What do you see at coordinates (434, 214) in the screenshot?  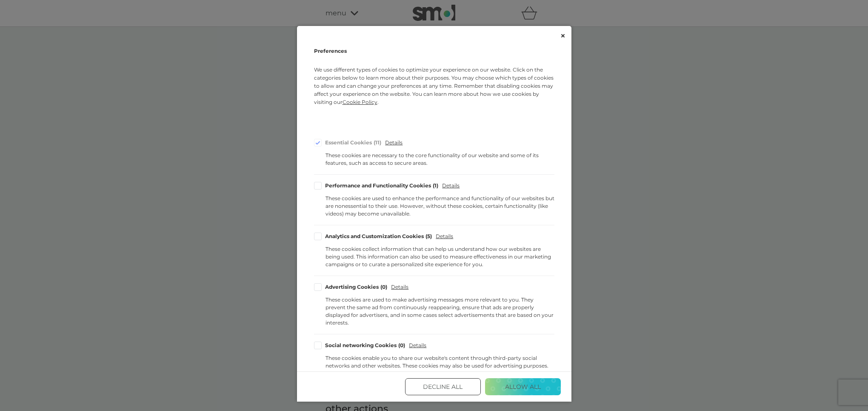 I see `div: Cookie Consent Preferences` at bounding box center [434, 214].